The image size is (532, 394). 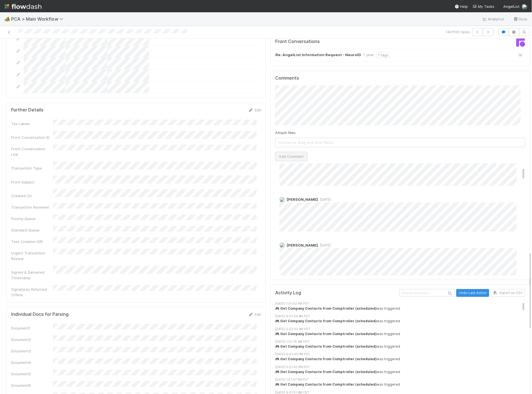 I want to click on input: Search activities..., so click(x=428, y=293).